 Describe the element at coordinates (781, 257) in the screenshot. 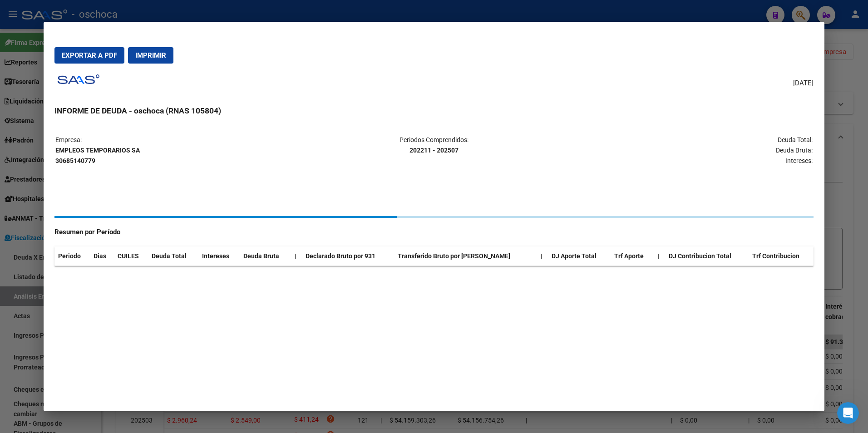

I see `th: Trf Contribucion` at that location.